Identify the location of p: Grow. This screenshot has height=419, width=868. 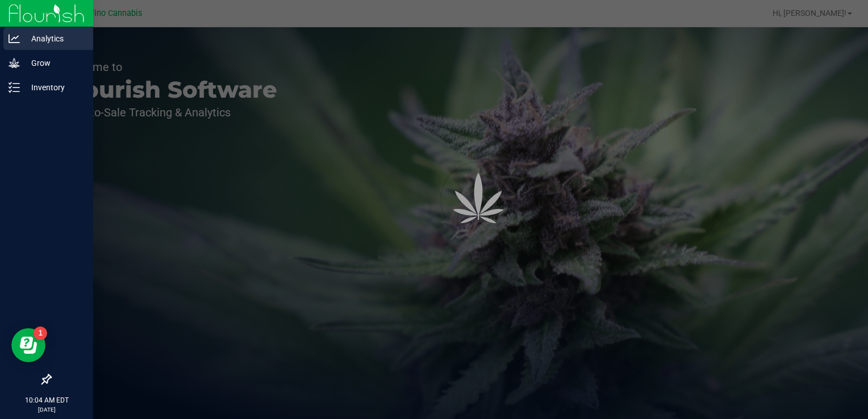
(54, 63).